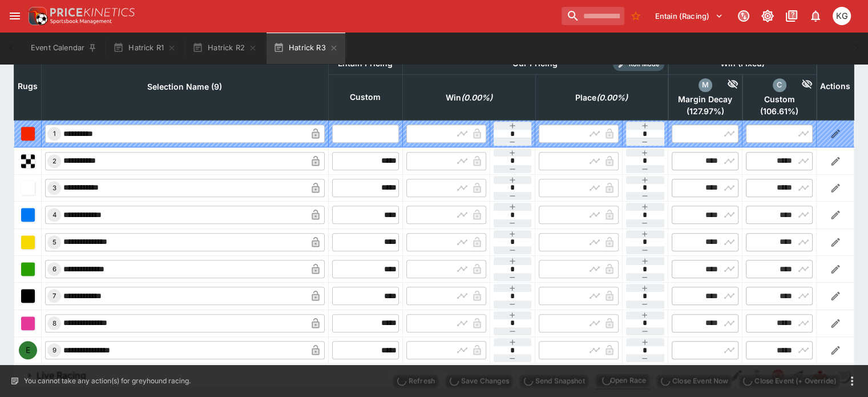 The image size is (868, 397). Describe the element at coordinates (81, 21) in the screenshot. I see `img: Sportsbook Management` at that location.